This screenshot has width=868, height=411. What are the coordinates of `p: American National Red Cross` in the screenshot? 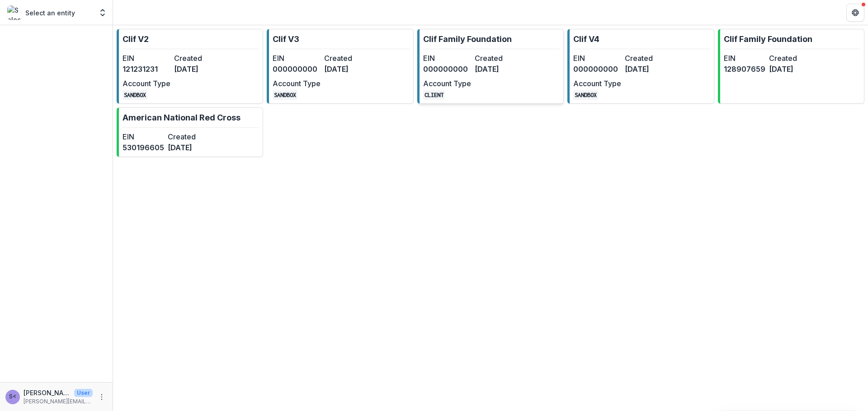 It's located at (181, 118).